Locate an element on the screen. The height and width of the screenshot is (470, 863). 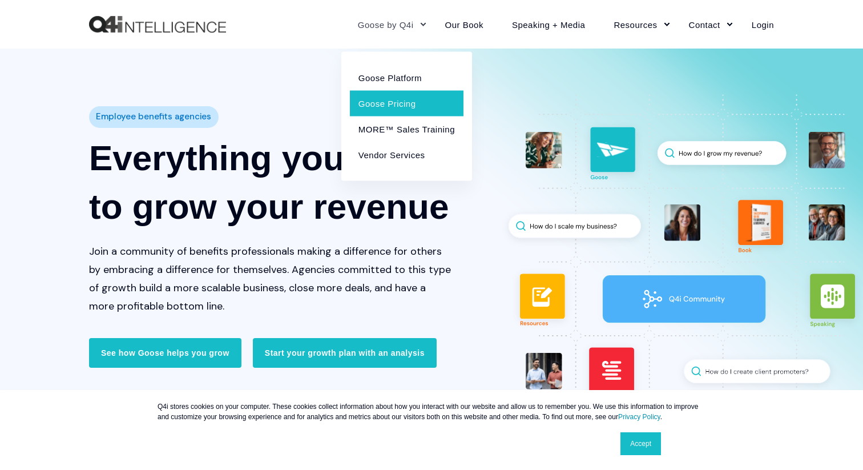
p: Q4i stores cookies on your computer. These cookies collect information about how you interact wit... is located at coordinates (431, 411).